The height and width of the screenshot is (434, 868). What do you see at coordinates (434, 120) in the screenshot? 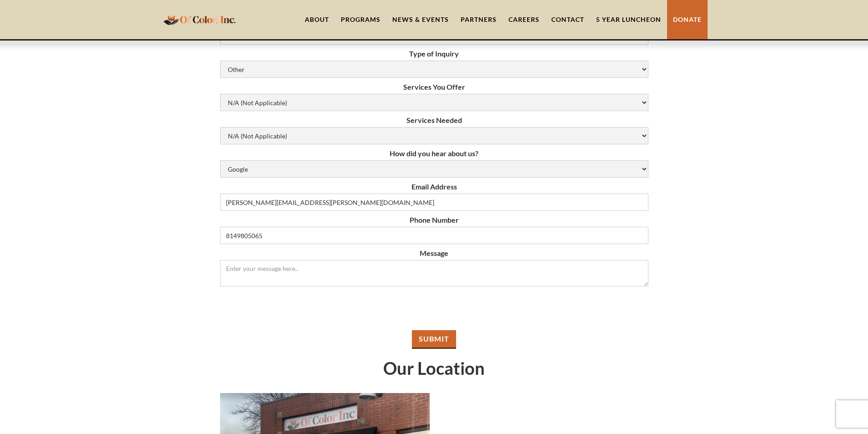
I see `label: Services Needed` at bounding box center [434, 120].